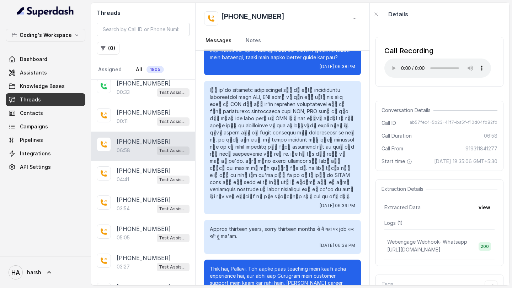 This screenshot has height=288, width=512. What do you see at coordinates (123, 267) in the screenshot?
I see `p: 03:27` at bounding box center [123, 267].